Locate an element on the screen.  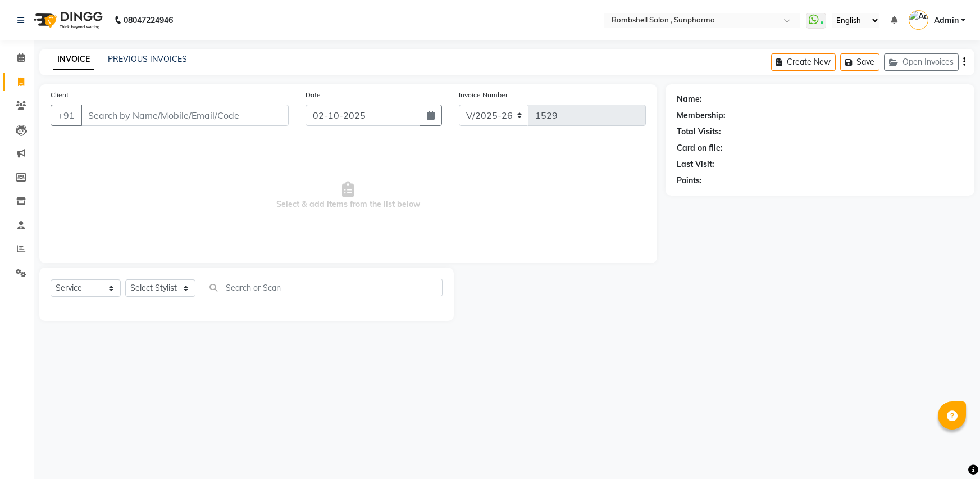
div: Name: is located at coordinates (689, 99).